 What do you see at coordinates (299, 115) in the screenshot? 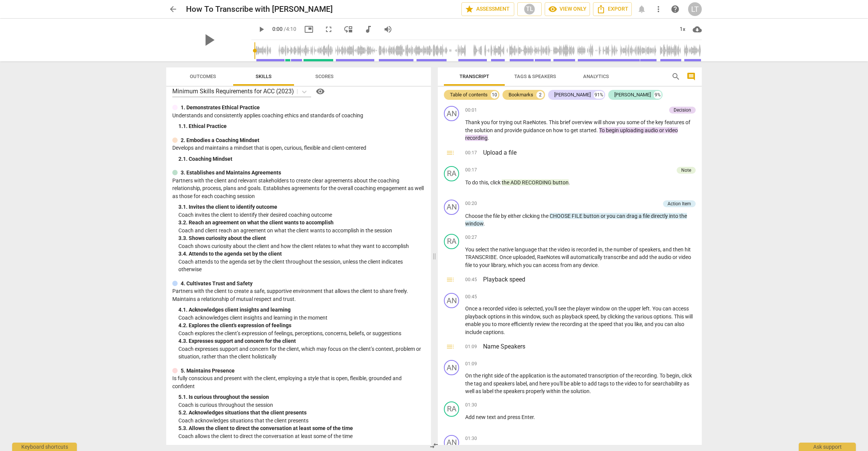
I see `p: Understands and consistently applies coaching ethics and standards of coaching` at bounding box center [299, 115].